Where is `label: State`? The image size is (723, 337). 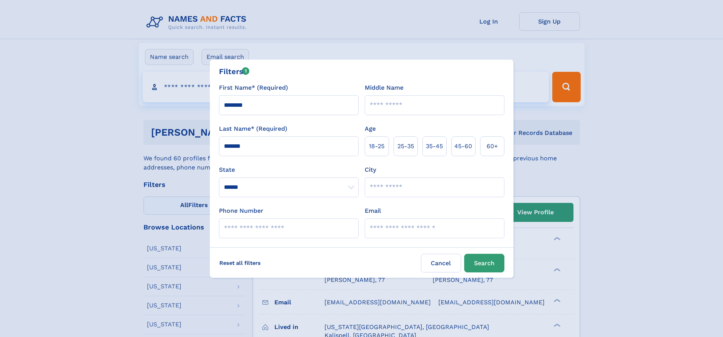 label: State is located at coordinates (289, 170).